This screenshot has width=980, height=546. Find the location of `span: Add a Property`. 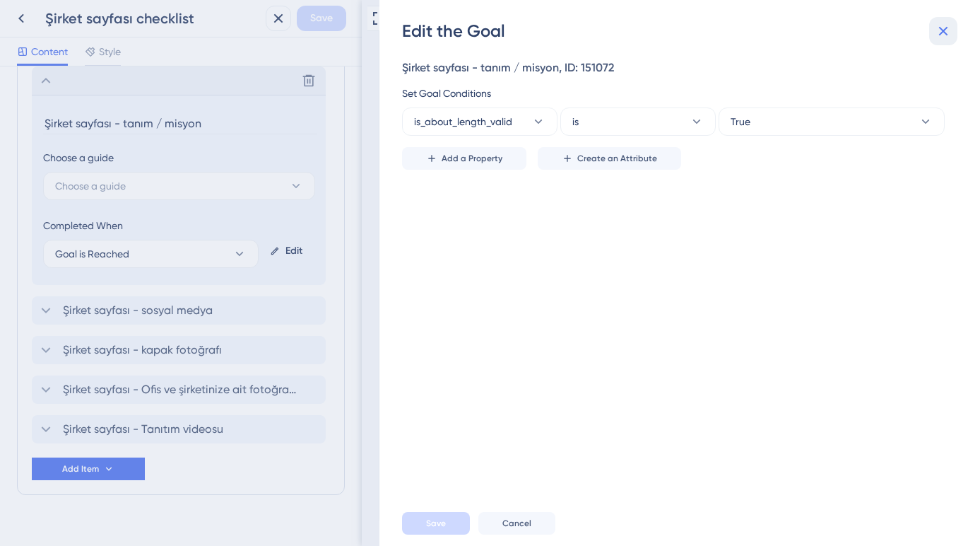

span: Add a Property is located at coordinates (472, 159).